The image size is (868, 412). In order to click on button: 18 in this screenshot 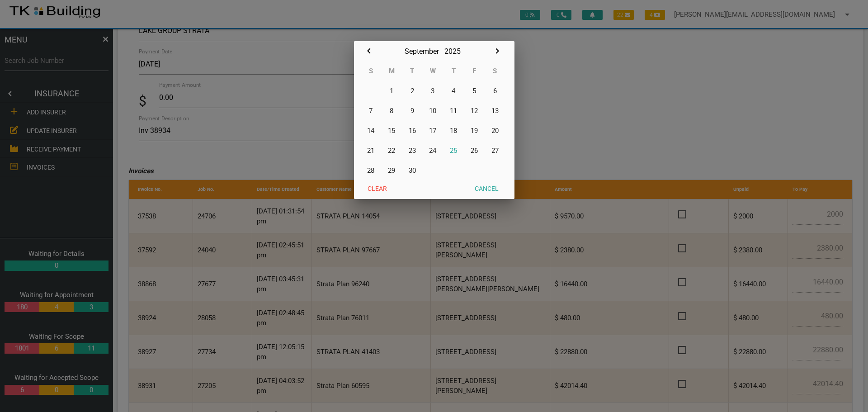, I will do `click(453, 131)`.